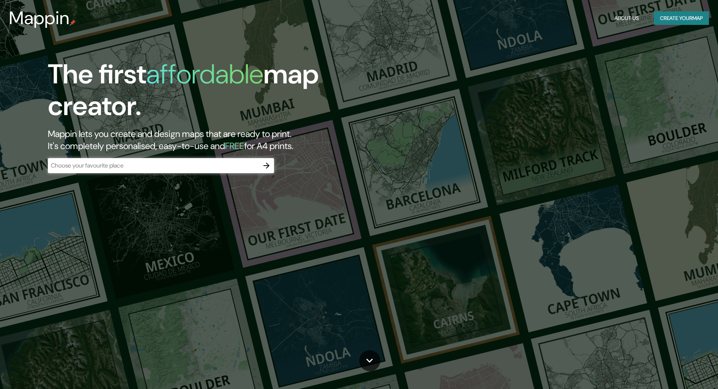 This screenshot has height=389, width=718. I want to click on img: mappin-pin, so click(73, 23).